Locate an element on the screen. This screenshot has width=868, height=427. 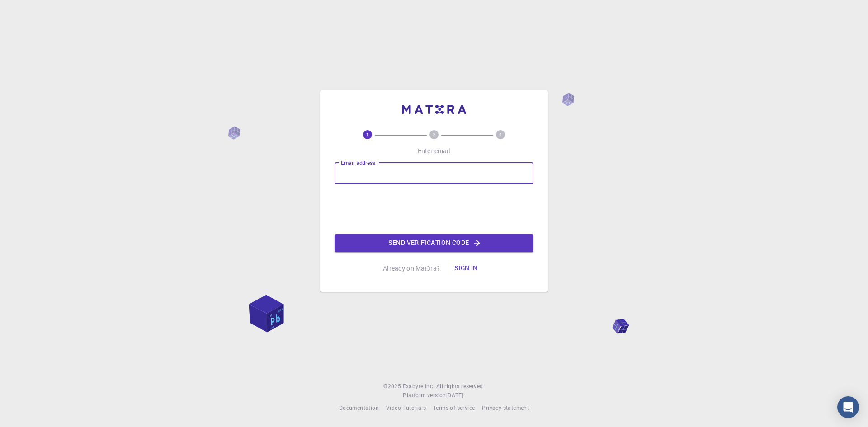
span: Video Tutorials is located at coordinates (406, 408).